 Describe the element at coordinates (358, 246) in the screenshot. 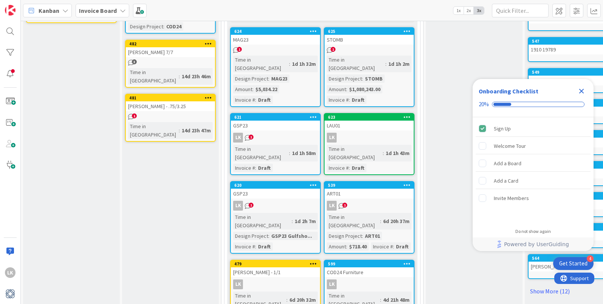

I see `div: $718.40` at that location.